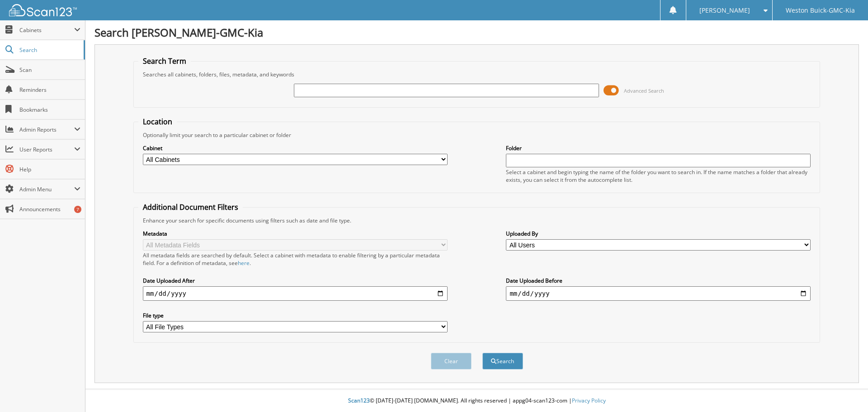 This screenshot has width=868, height=412. What do you see at coordinates (295, 147) in the screenshot?
I see `label: Cabinet` at bounding box center [295, 147].